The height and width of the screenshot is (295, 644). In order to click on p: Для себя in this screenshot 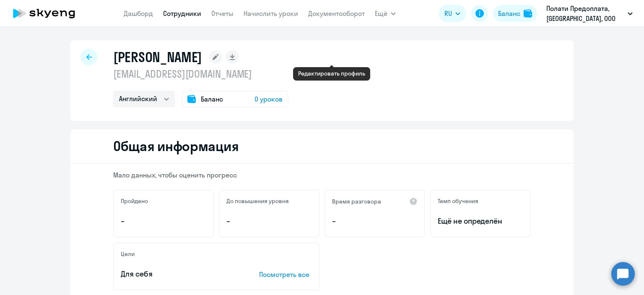, I will do `click(177, 273)`.